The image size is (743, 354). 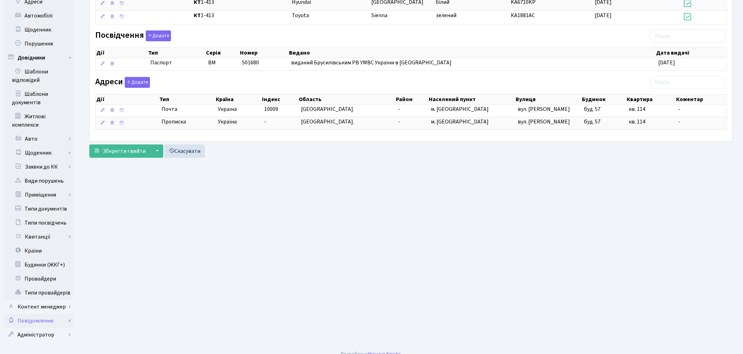 What do you see at coordinates (446, 15) in the screenshot?
I see `span: зелений` at bounding box center [446, 15].